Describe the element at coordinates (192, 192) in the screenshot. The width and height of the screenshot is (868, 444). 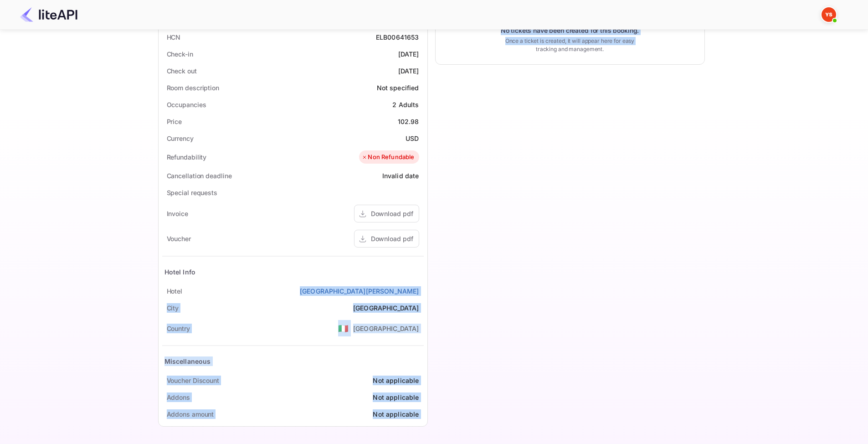
I see `div: Special requests` at that location.